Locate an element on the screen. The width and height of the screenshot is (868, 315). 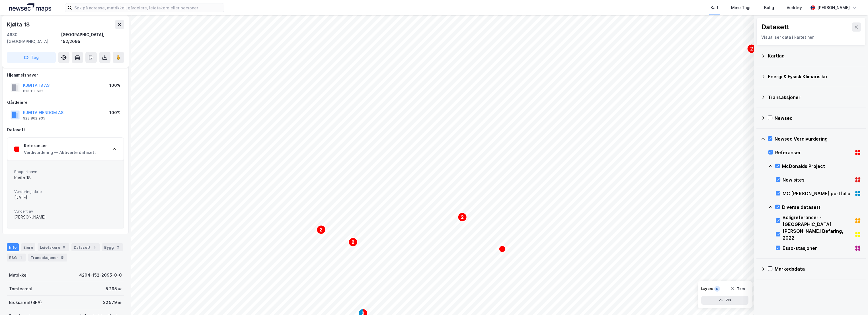
div: Matrikkel is located at coordinates (18, 275).